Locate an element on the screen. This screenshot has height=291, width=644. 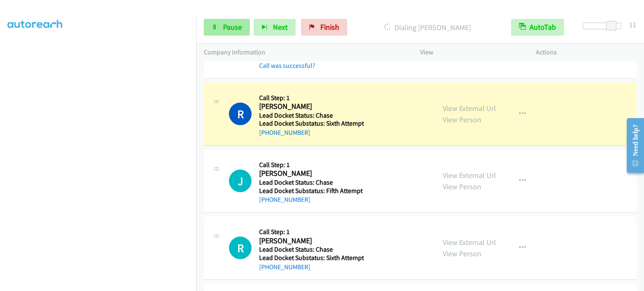
span: Next is located at coordinates (280, 27).